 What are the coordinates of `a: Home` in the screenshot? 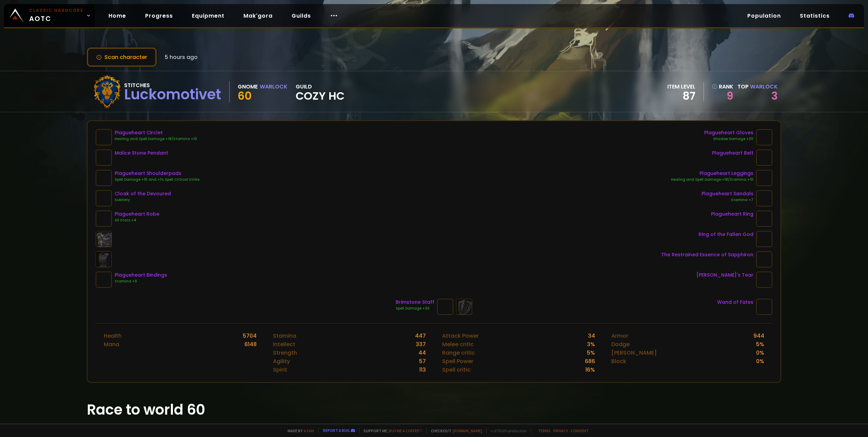 It's located at (117, 15).